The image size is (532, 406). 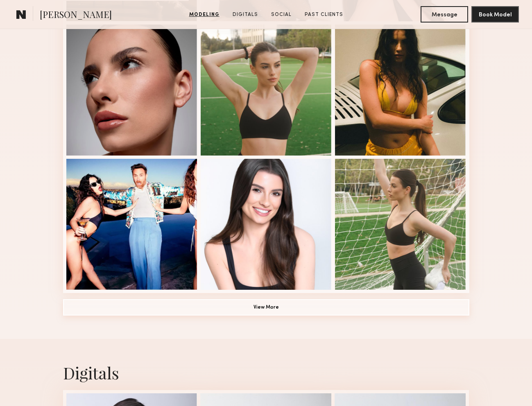 I want to click on a: Past Clients, so click(x=324, y=15).